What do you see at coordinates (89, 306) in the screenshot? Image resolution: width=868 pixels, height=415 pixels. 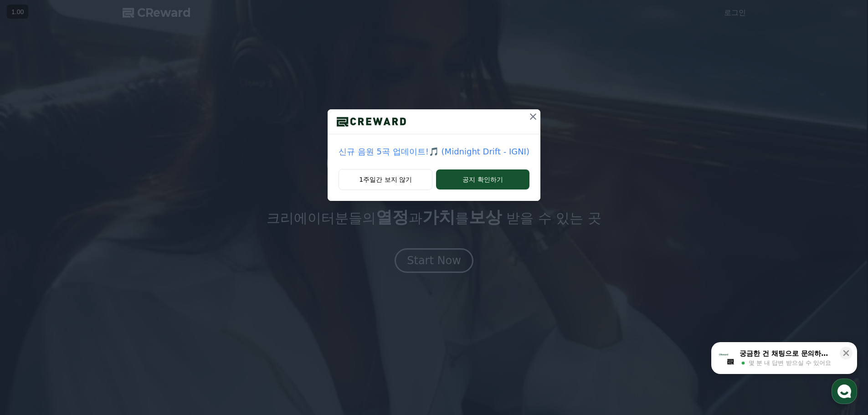 I see `span: 대화` at bounding box center [89, 306].